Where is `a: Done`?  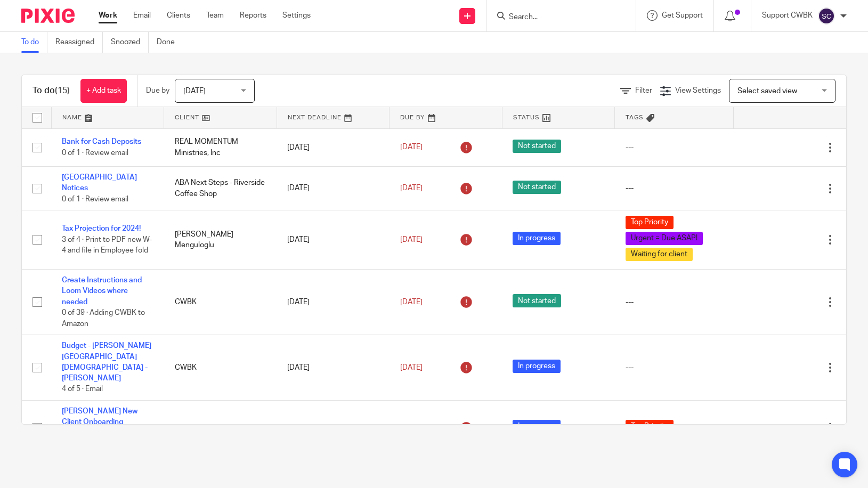 a: Done is located at coordinates (170, 42).